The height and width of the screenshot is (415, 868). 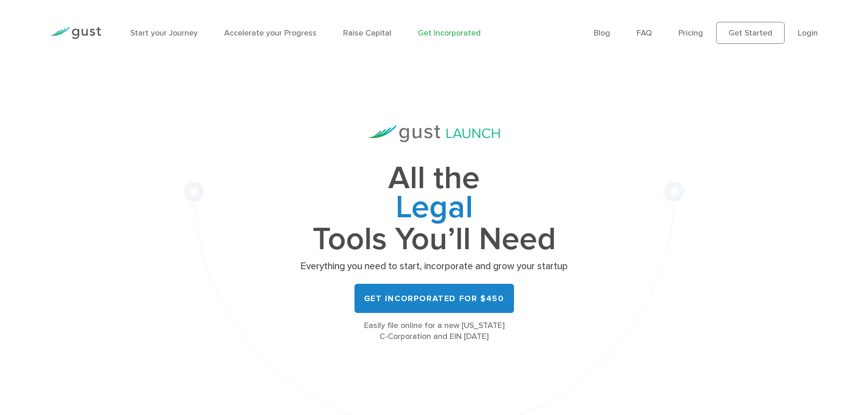 What do you see at coordinates (367, 33) in the screenshot?
I see `a: Raise Capital` at bounding box center [367, 33].